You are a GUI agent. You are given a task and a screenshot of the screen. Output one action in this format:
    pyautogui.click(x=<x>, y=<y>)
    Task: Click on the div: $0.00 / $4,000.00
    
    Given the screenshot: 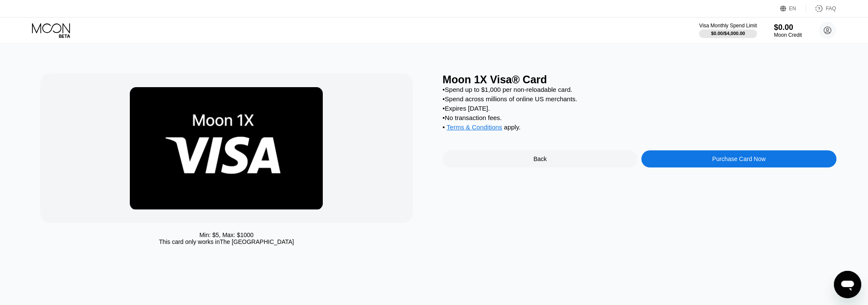 What is the action you would take?
    pyautogui.click(x=728, y=33)
    